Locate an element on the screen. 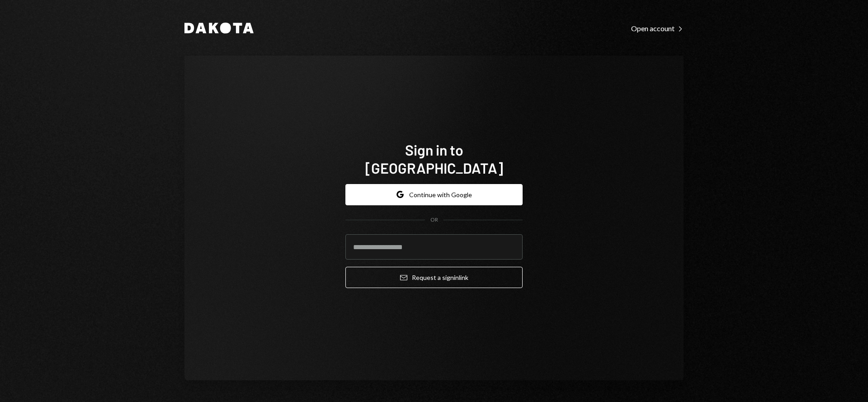 The width and height of the screenshot is (868, 402). a: Open account is located at coordinates (657, 28).